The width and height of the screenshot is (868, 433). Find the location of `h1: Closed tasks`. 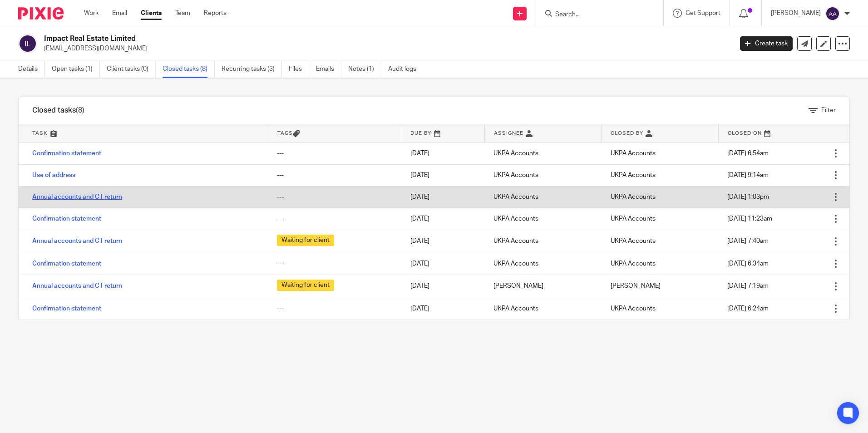

h1: Closed tasks is located at coordinates (58, 110).